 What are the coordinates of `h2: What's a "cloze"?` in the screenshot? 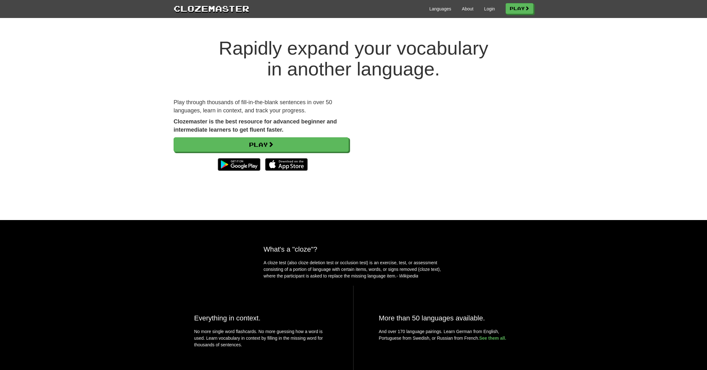 It's located at (354, 249).